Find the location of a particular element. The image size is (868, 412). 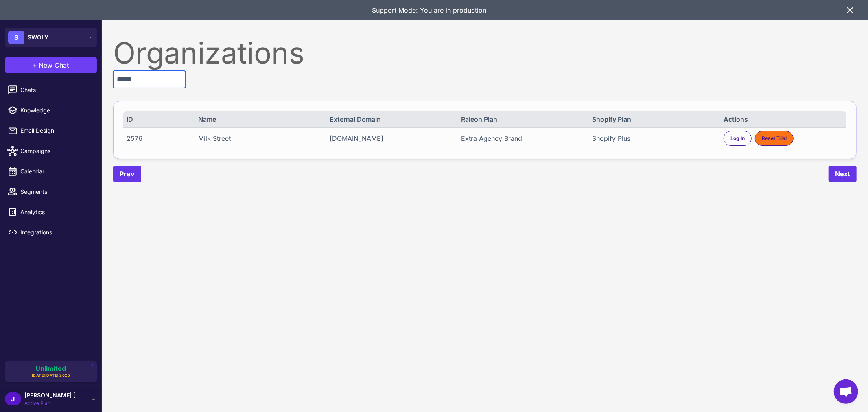

span: Calendar is located at coordinates (56, 172).